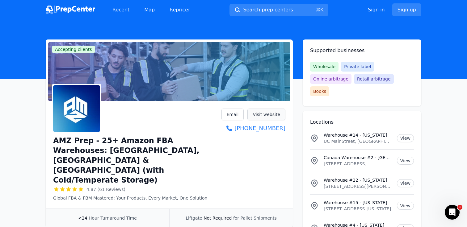  Describe the element at coordinates (324, 67) in the screenshot. I see `span: Wholesale` at that location.